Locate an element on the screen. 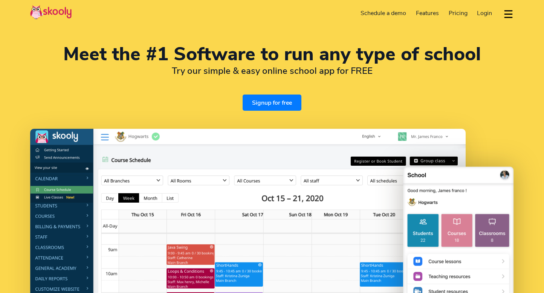  a: Signup for free is located at coordinates (272, 102).